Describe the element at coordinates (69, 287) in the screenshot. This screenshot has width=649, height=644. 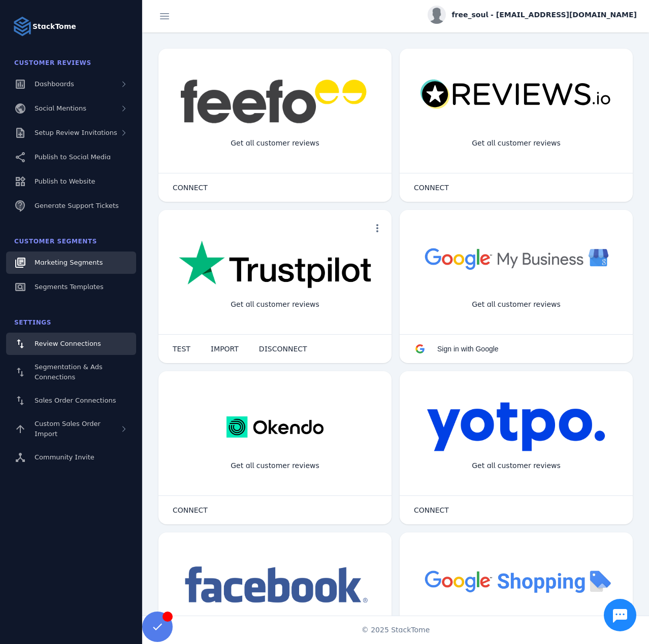
I see `span: Segments Templates` at that location.